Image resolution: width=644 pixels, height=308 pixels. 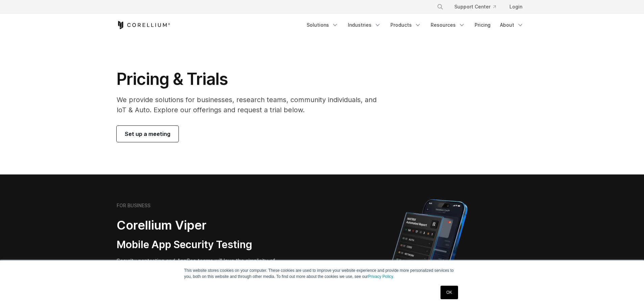 What do you see at coordinates (440, 7) in the screenshot?
I see `button: Search` at bounding box center [440, 7].